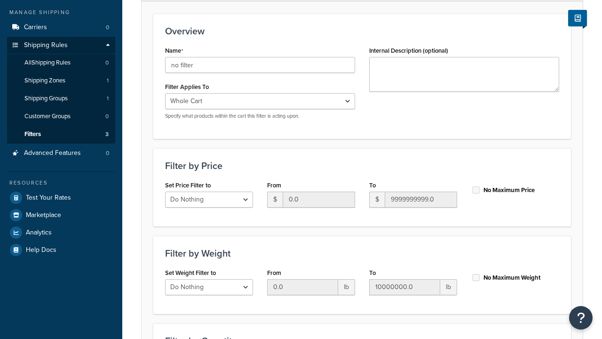 The height and width of the screenshot is (339, 602). Describe the element at coordinates (61, 232) in the screenshot. I see `a: Analytics` at that location.